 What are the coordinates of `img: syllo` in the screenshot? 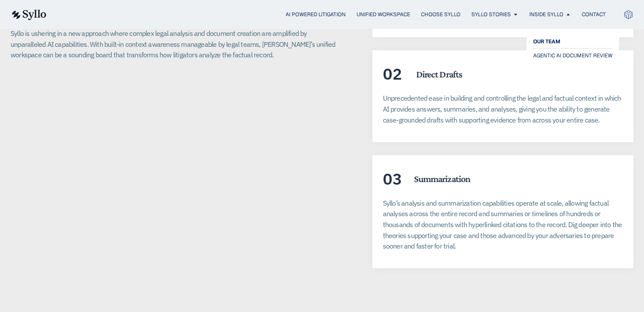 It's located at (29, 15).